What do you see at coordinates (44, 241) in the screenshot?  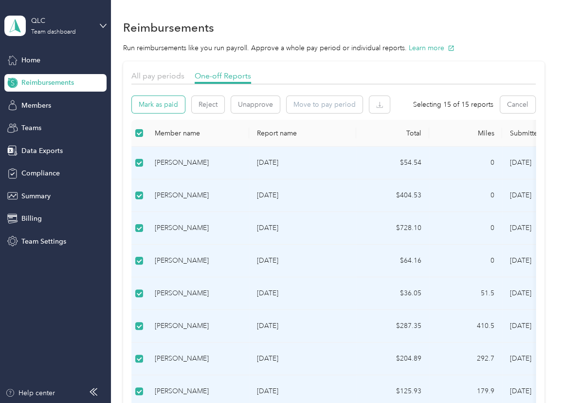 I see `span: Team Settings` at bounding box center [44, 241].